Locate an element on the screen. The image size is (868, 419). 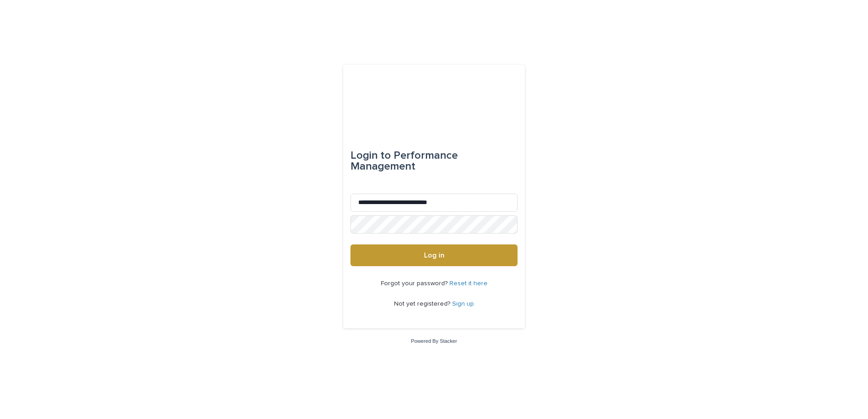
div: Performance Management is located at coordinates (434, 161).